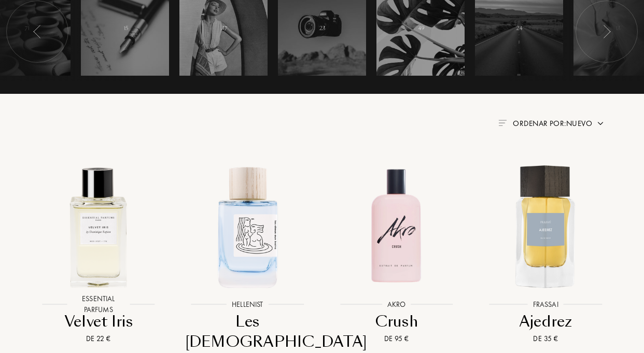 The image size is (644, 353). I want to click on div: De 22 €, so click(98, 339).